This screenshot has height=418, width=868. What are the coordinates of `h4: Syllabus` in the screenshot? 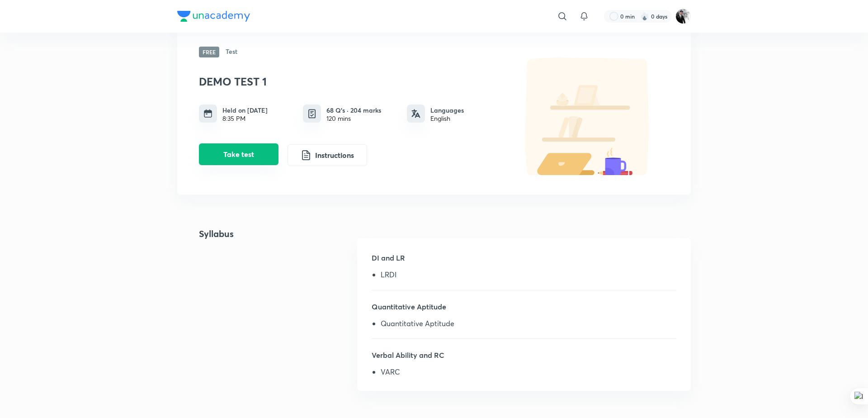 It's located at (205, 314).